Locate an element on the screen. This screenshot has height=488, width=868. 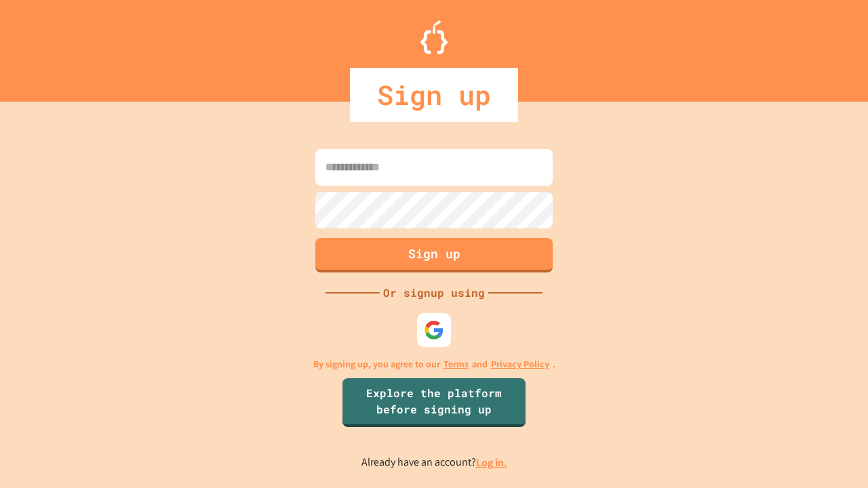
a: Explore the platform before signing up is located at coordinates (434, 403).